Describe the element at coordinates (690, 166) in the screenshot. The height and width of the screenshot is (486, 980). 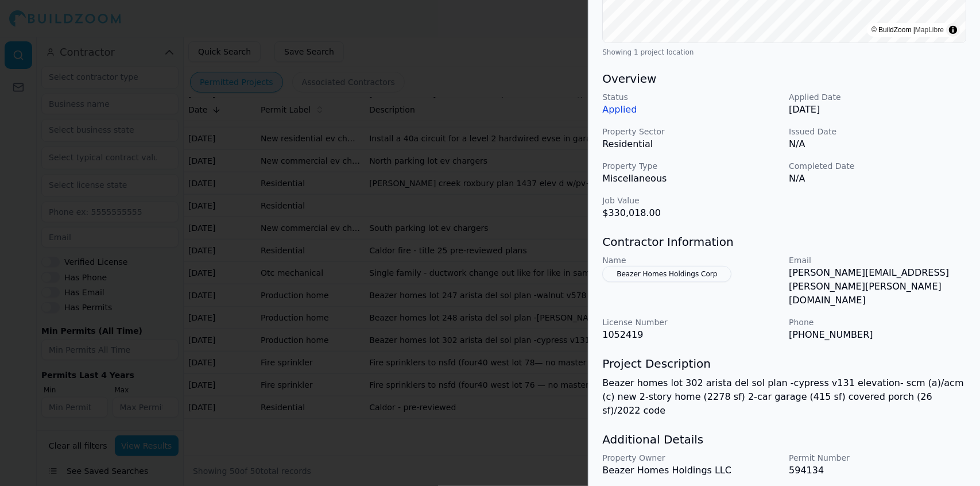
I see `p: Property Type` at that location.